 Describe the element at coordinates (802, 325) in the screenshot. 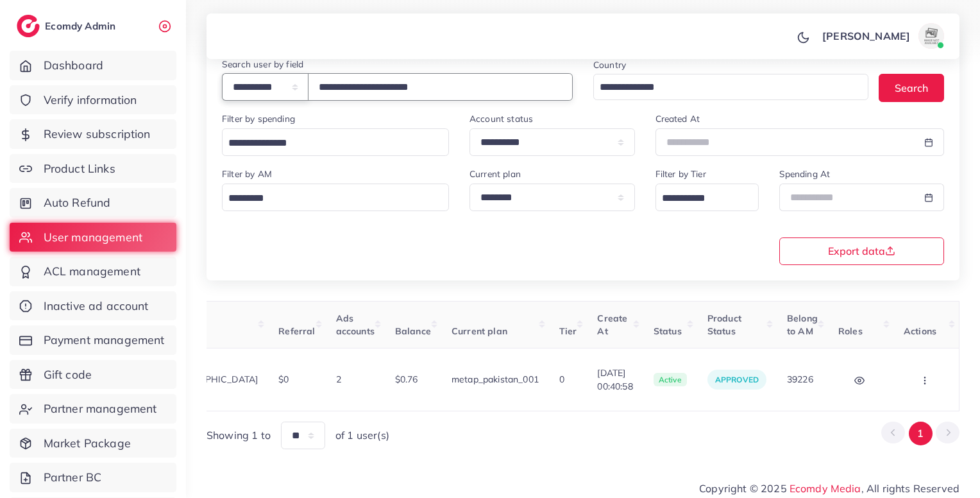

I see `span: Belong to AM` at that location.